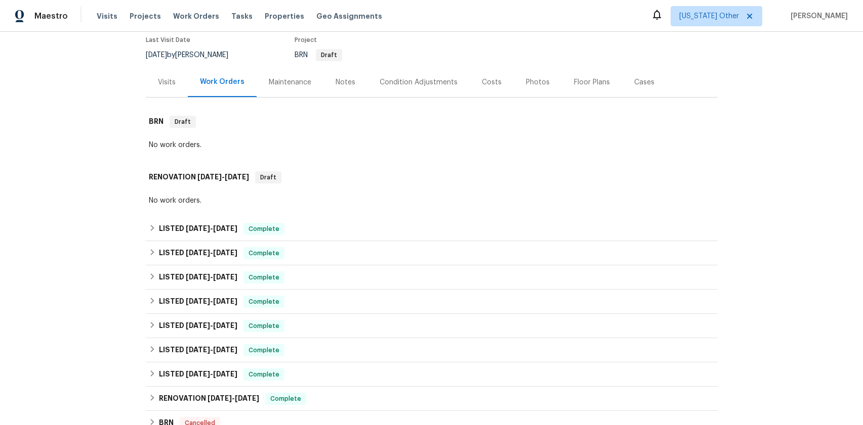 The width and height of the screenshot is (863, 425). I want to click on div: Floor Plans, so click(591, 82).